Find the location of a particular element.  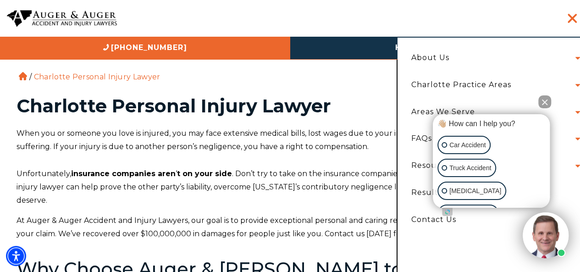

a: Areas We Serve is located at coordinates (443, 112).